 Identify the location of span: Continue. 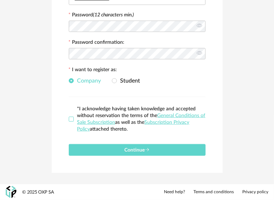
(137, 150).